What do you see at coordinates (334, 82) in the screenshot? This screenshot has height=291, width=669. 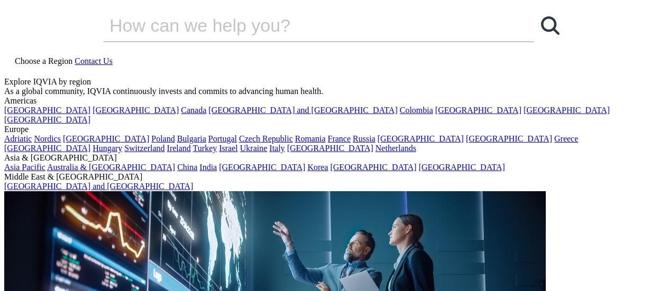 I see `div: Explore IQVIA by region` at bounding box center [334, 82].